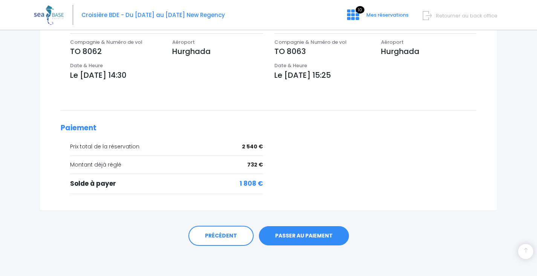  I want to click on p: TO 8062, so click(115, 51).